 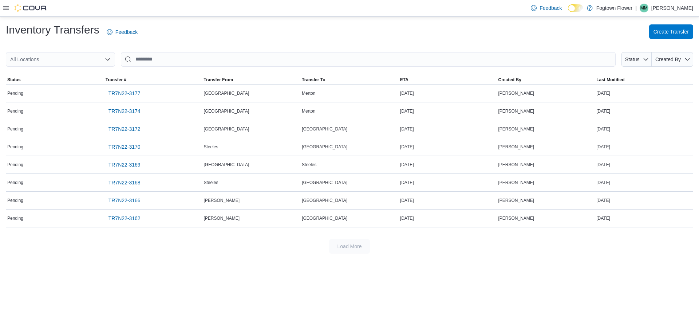 What do you see at coordinates (125, 93) in the screenshot?
I see `span: TR7N22-3177` at bounding box center [125, 93].